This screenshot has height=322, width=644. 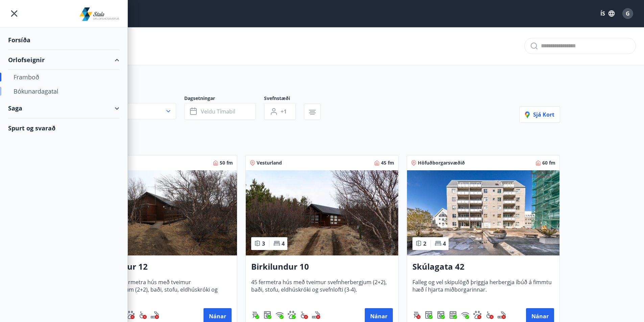 What do you see at coordinates (483, 266) in the screenshot?
I see `h3: Skúlagata 42` at bounding box center [483, 266].